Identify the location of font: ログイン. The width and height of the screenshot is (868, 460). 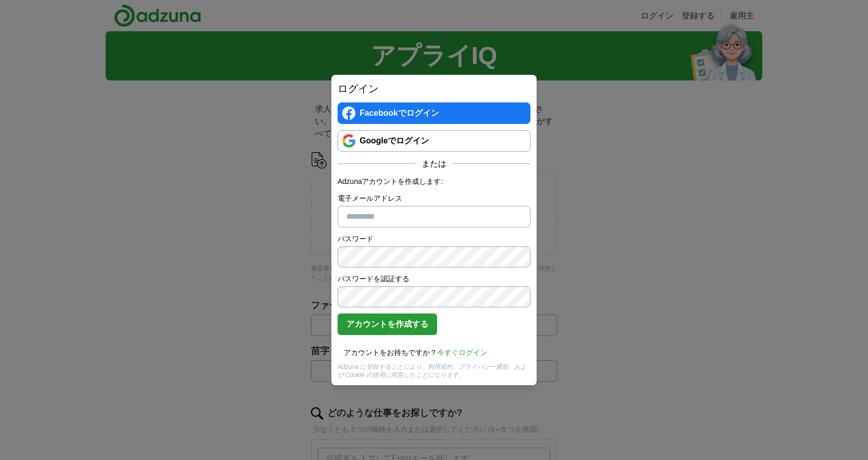
(358, 89).